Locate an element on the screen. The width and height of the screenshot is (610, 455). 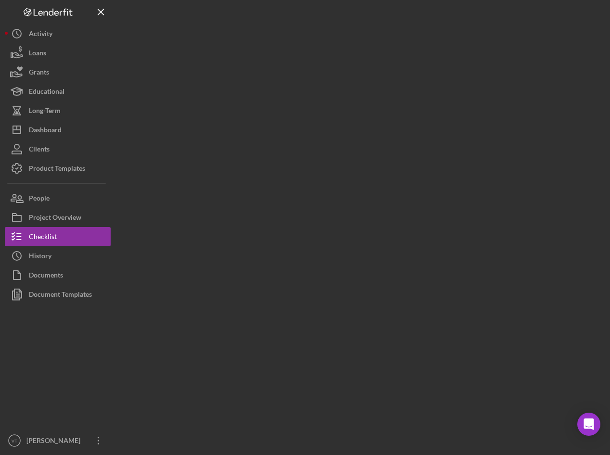
a: Grants is located at coordinates (58, 72).